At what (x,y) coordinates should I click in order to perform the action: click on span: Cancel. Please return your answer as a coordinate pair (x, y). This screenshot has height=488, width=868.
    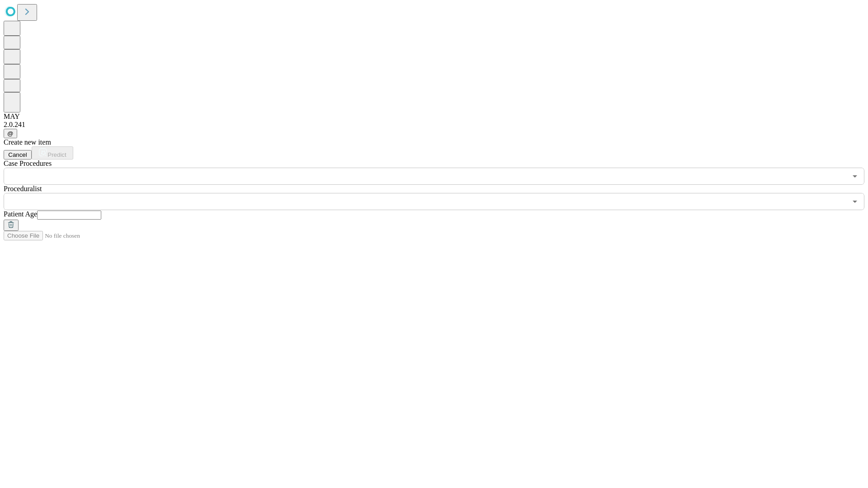
    Looking at the image, I should click on (18, 155).